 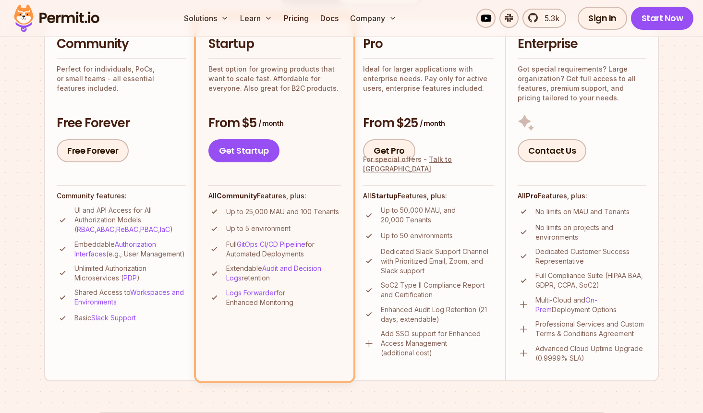 I want to click on h2: Startup, so click(x=275, y=44).